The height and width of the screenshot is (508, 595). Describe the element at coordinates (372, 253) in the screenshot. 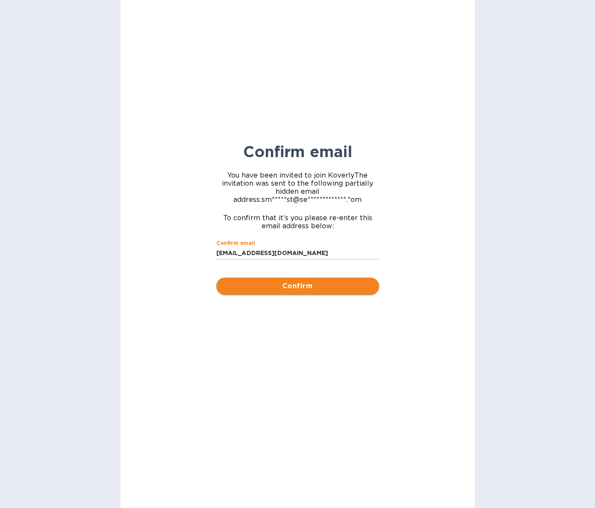

I see `keeper-lock: Open Keeper Popup` at that location.